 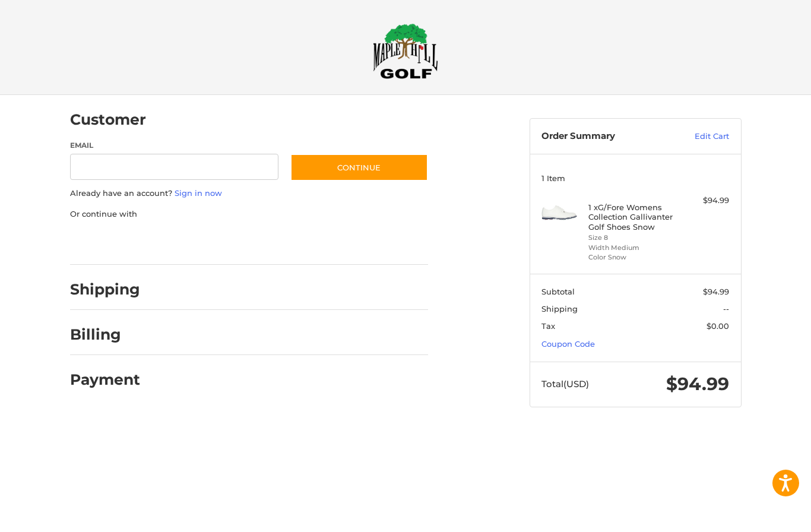 What do you see at coordinates (105, 380) in the screenshot?
I see `h2: Payment` at bounding box center [105, 380].